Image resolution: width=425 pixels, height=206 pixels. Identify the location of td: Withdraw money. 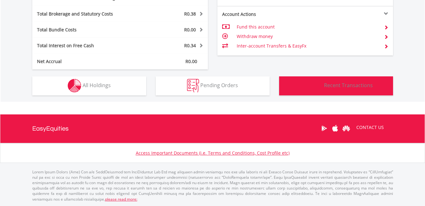
(308, 36).